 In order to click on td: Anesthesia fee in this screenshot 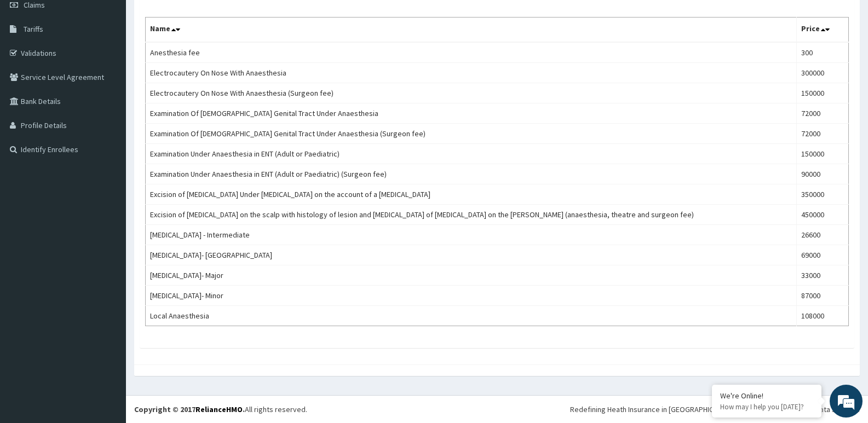, I will do `click(471, 53)`.